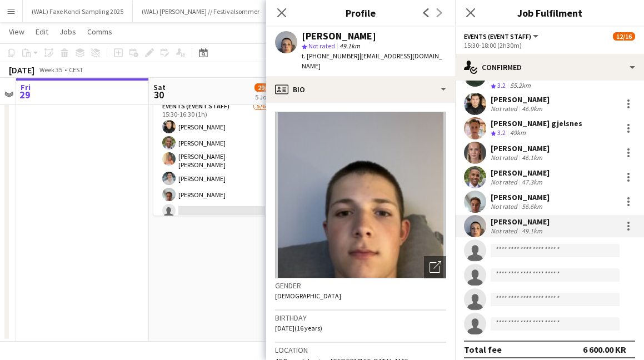 Image resolution: width=644 pixels, height=360 pixels. Describe the element at coordinates (549, 13) in the screenshot. I see `h3: Job Fulfilment` at that location.